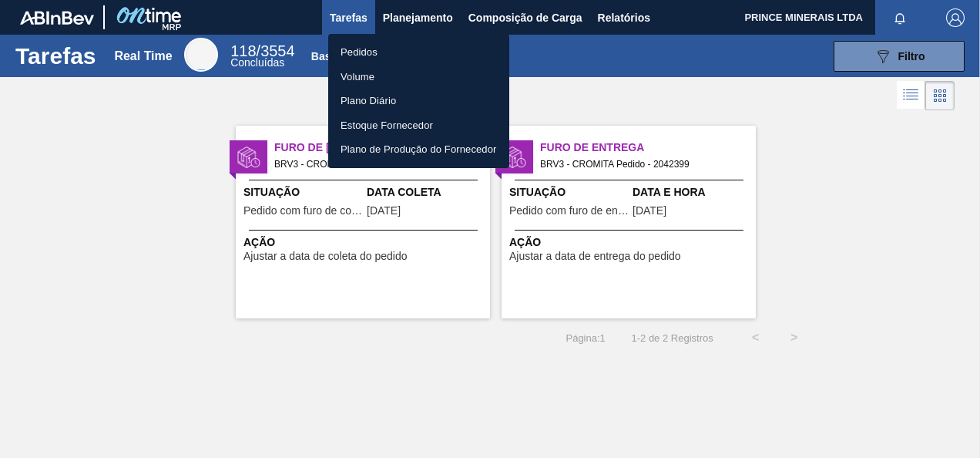  What do you see at coordinates (419, 101) in the screenshot?
I see `li: Plano Diário` at bounding box center [419, 101].